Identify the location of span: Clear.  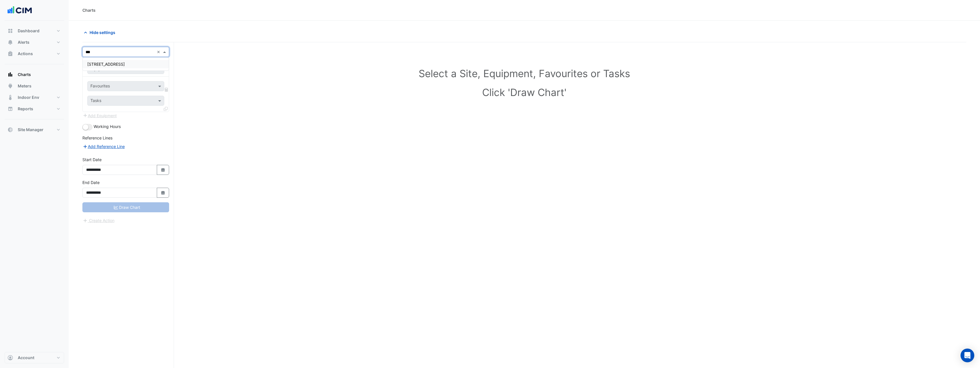
(159, 52).